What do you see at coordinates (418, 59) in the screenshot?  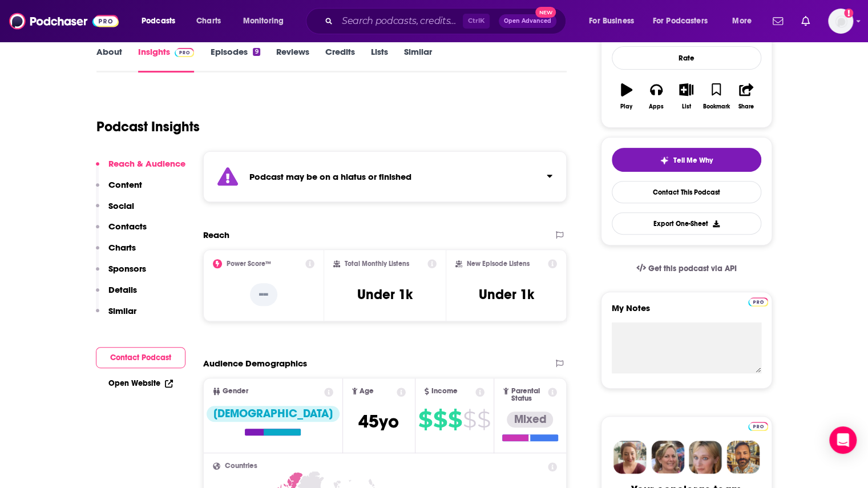 I see `a: Similar` at bounding box center [418, 59].